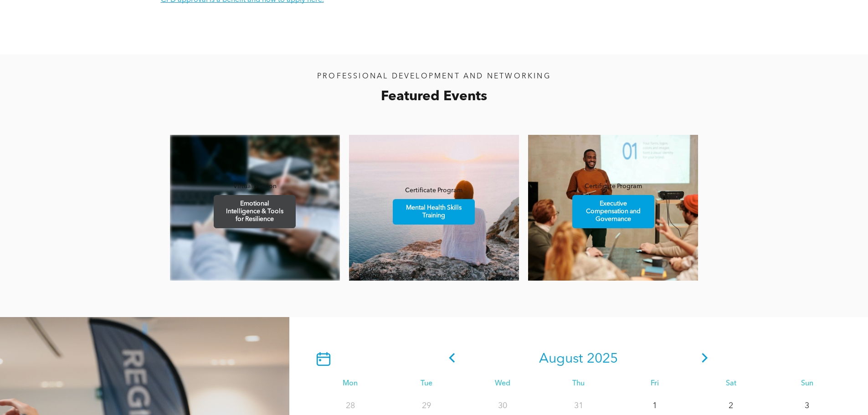  I want to click on div: Mon, so click(350, 384).